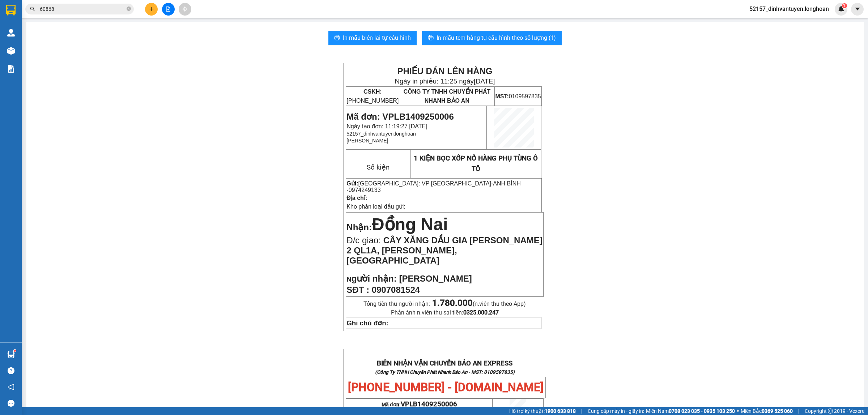 The width and height of the screenshot is (868, 415). I want to click on strong: 0369 525 060, so click(777, 411).